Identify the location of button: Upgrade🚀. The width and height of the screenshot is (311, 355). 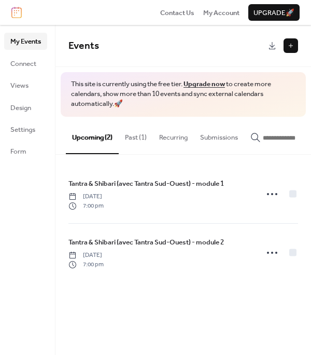
(274, 12).